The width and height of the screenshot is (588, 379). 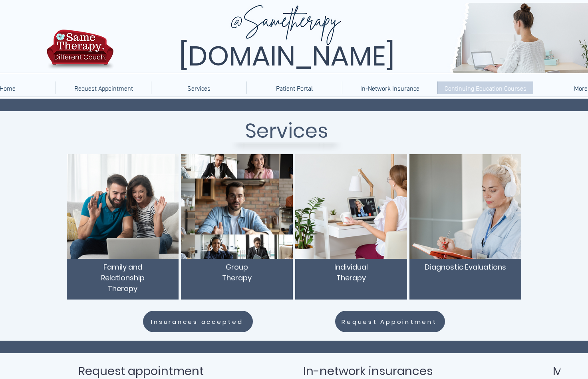 What do you see at coordinates (104, 88) in the screenshot?
I see `p: Request Appointment` at bounding box center [104, 88].